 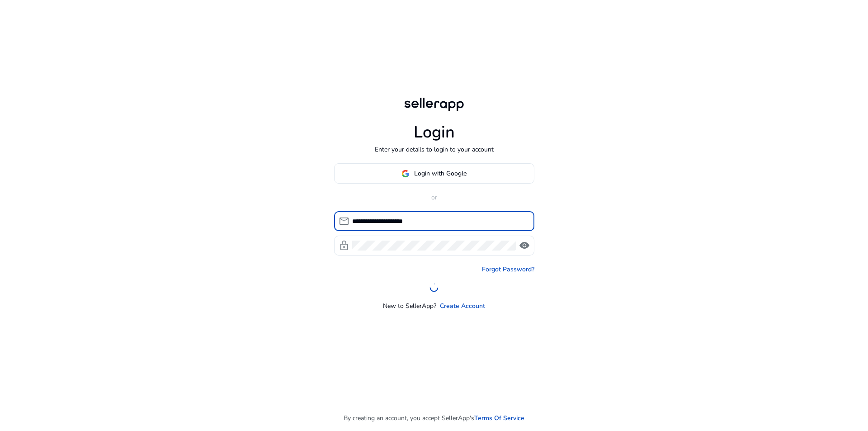 What do you see at coordinates (344, 221) in the screenshot?
I see `span: mail` at bounding box center [344, 221].